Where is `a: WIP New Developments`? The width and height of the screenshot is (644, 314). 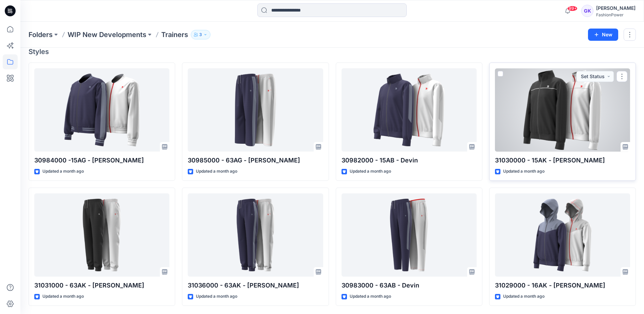
a: WIP New Developments is located at coordinates (107, 35).